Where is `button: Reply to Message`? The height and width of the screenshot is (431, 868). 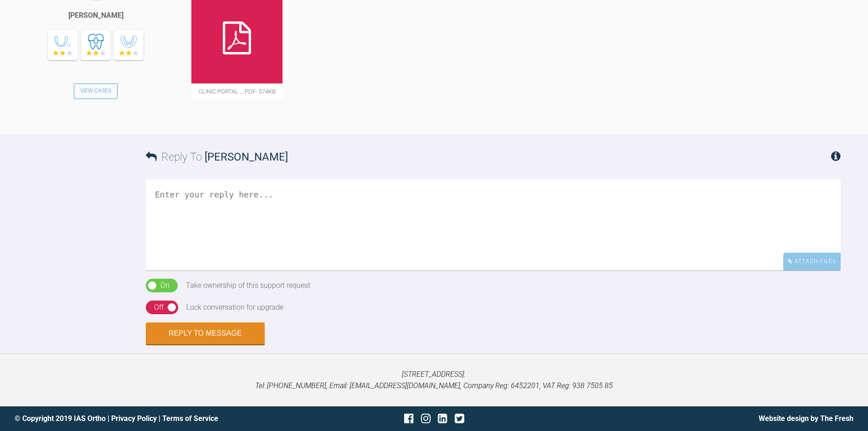 button: Reply to Message is located at coordinates (205, 334).